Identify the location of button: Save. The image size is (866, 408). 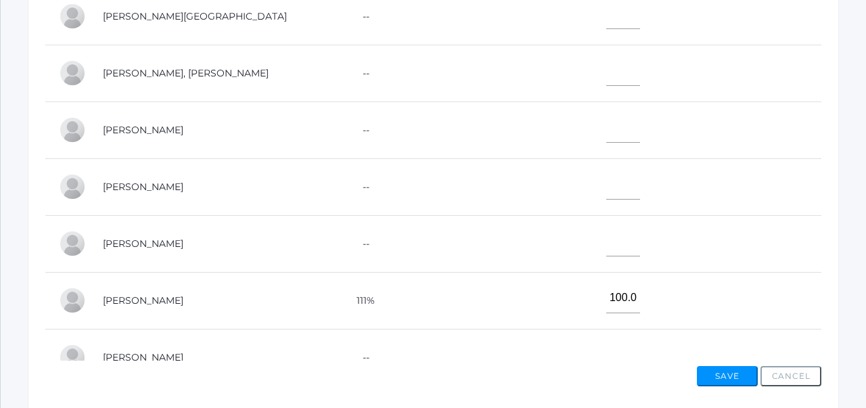
(728, 376).